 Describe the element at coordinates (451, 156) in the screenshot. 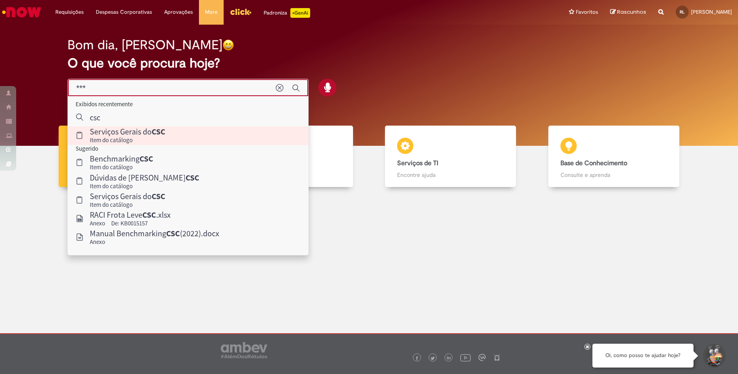

I see `a: Serviços de TI Encontre ajuda` at that location.